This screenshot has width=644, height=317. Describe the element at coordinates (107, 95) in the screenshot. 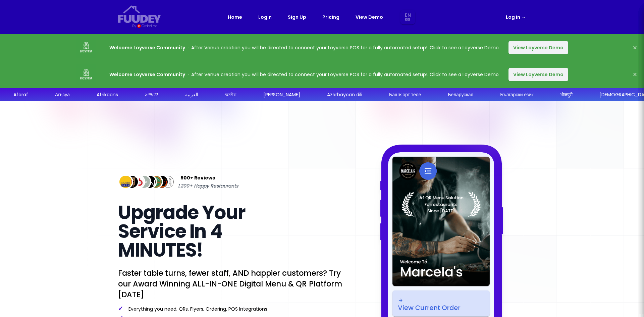

I see `div: Afrikaans` at that location.